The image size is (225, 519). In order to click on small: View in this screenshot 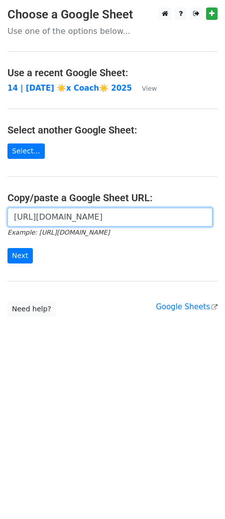, I will do `click(149, 88)`.